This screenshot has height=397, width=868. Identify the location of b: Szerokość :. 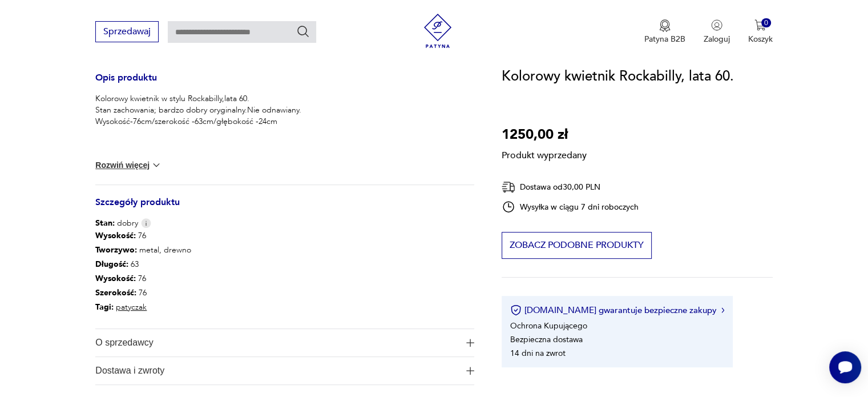
(116, 292).